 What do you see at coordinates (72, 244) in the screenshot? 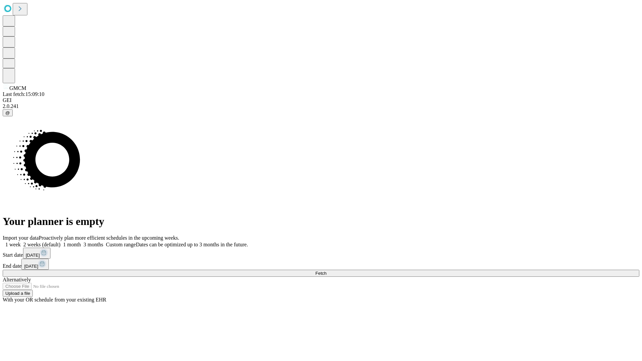
I see `span: 1 month` at bounding box center [72, 244].